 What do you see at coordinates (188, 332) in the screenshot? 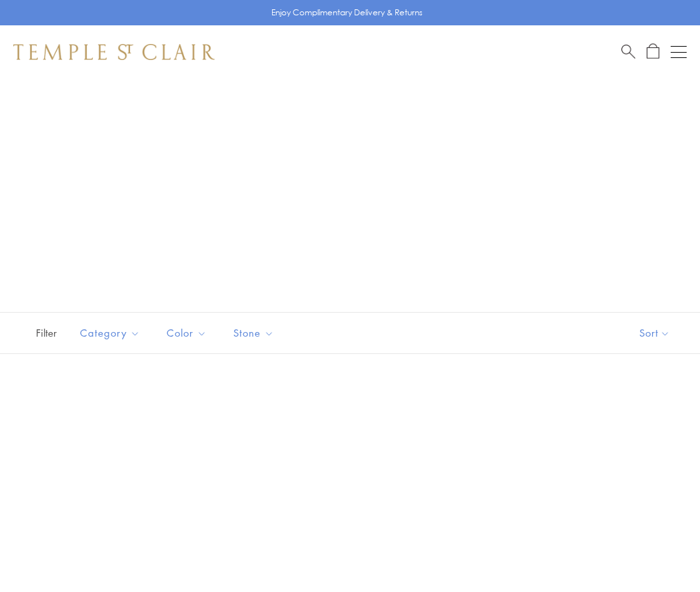
I see `span: Color` at bounding box center [188, 332].